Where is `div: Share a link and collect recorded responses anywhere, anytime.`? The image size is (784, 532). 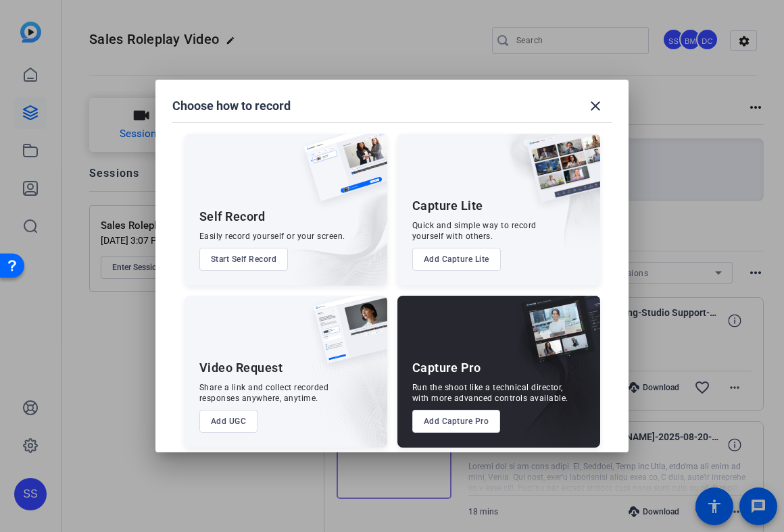
div: Share a link and collect recorded responses anywhere, anytime. is located at coordinates (264, 393).